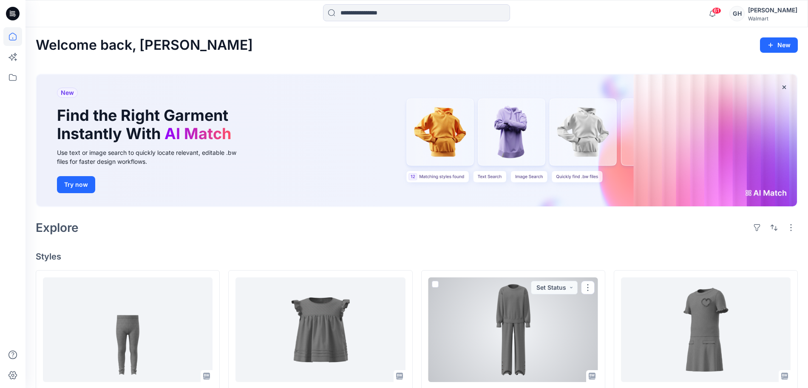 The image size is (808, 388). Describe the element at coordinates (779, 45) in the screenshot. I see `button: New` at that location.